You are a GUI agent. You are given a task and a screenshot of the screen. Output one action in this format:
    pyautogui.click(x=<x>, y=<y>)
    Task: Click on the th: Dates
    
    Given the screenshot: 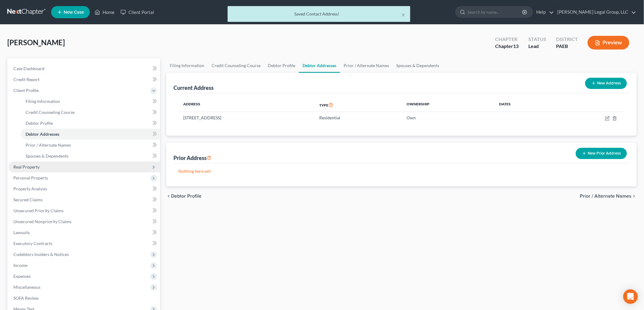 What is the action you would take?
    pyautogui.click(x=525, y=105)
    